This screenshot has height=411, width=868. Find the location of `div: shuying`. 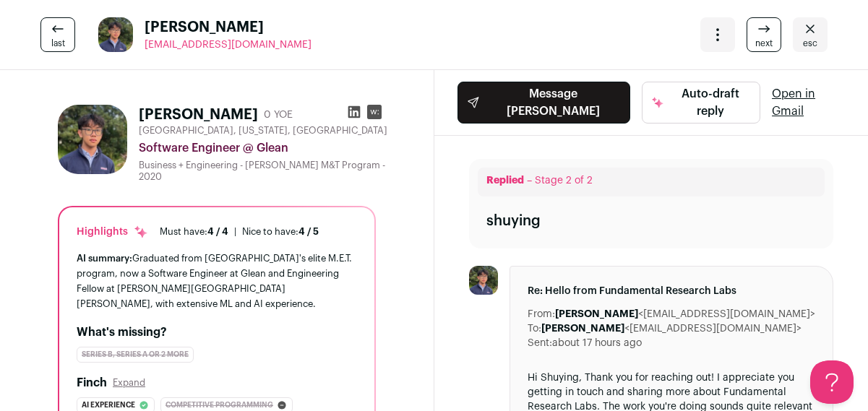

div: shuying is located at coordinates (513, 221).